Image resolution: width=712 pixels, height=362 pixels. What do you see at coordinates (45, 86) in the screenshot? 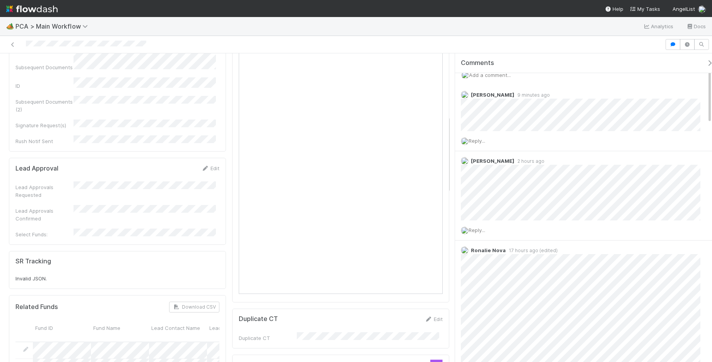
I see `div: ID` at bounding box center [45, 86].